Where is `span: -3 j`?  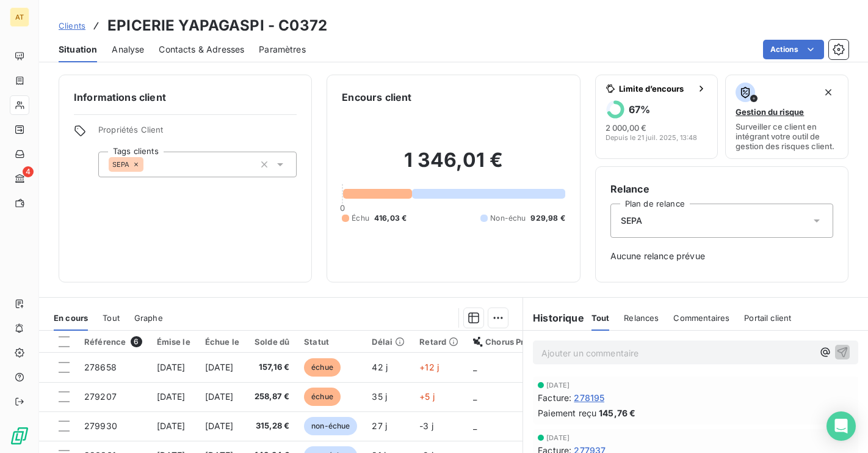 span: -3 j is located at coordinates (426, 425).